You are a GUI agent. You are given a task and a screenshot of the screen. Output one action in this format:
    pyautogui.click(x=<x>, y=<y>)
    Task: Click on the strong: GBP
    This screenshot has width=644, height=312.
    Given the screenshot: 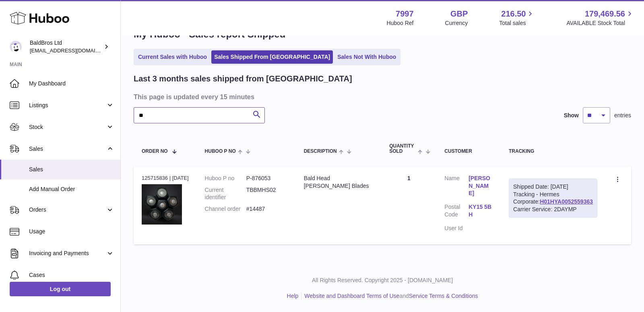 What is the action you would take?
    pyautogui.click(x=459, y=14)
    